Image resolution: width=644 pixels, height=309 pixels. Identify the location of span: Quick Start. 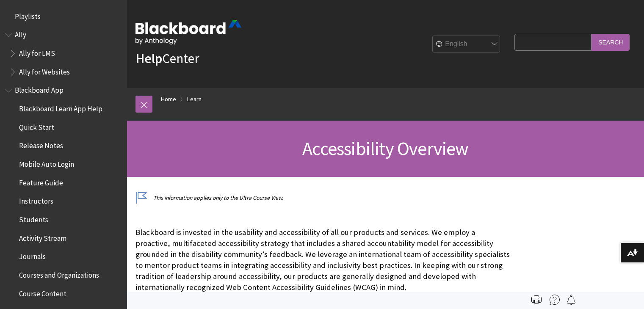
(36, 126).